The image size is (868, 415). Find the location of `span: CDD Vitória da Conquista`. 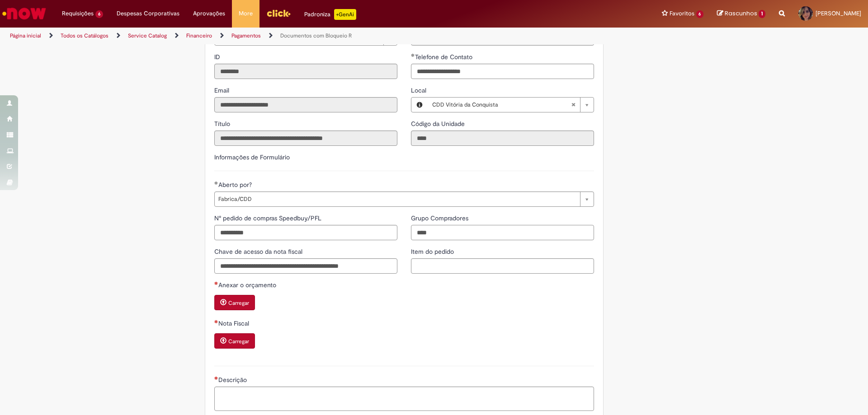

span: CDD Vitória da Conquista is located at coordinates (501, 105).